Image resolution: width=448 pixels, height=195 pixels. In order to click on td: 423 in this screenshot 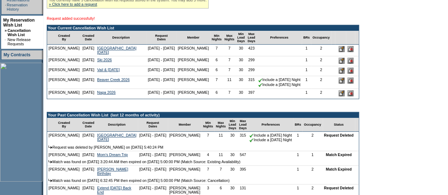, I will do `click(252, 50)`.